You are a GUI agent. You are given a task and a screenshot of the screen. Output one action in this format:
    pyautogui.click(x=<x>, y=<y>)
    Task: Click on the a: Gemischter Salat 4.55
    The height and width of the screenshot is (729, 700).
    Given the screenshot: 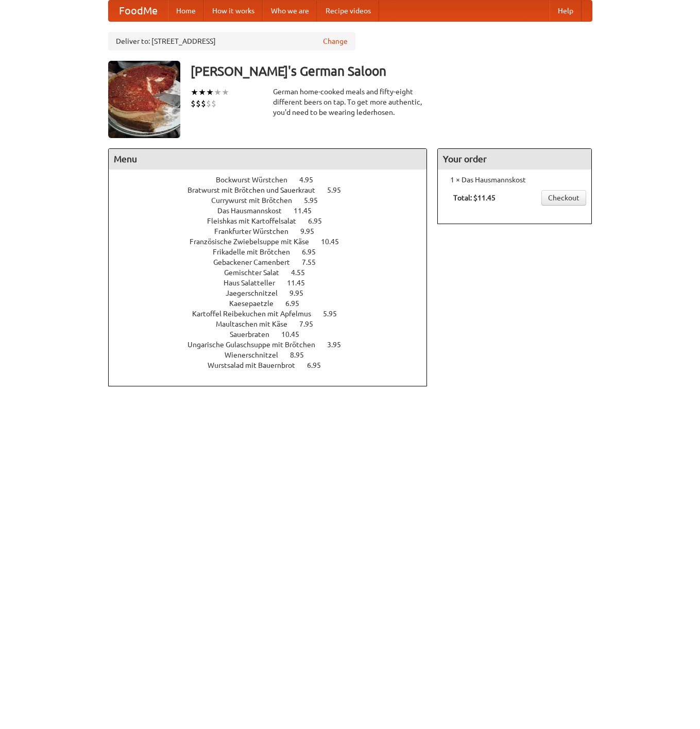 What is the action you would take?
    pyautogui.click(x=274, y=272)
    